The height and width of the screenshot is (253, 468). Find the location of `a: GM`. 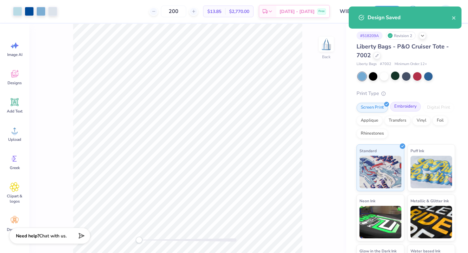

a: GM is located at coordinates (441, 11).